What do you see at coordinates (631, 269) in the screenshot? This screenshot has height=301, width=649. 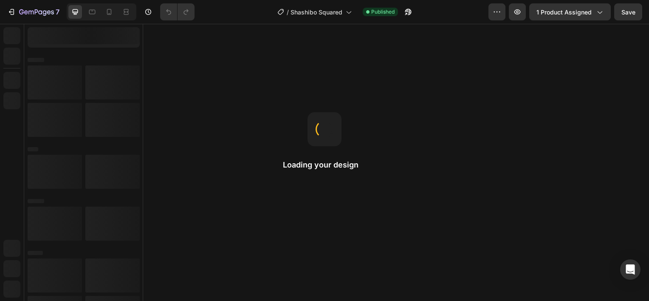 I see `div: Open Intercom Messenger` at bounding box center [631, 269].